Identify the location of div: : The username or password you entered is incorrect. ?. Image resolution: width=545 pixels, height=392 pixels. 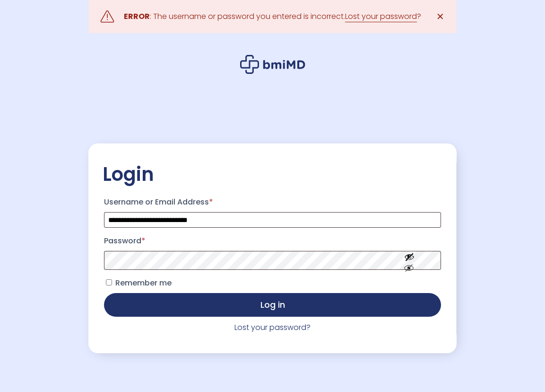
(272, 17).